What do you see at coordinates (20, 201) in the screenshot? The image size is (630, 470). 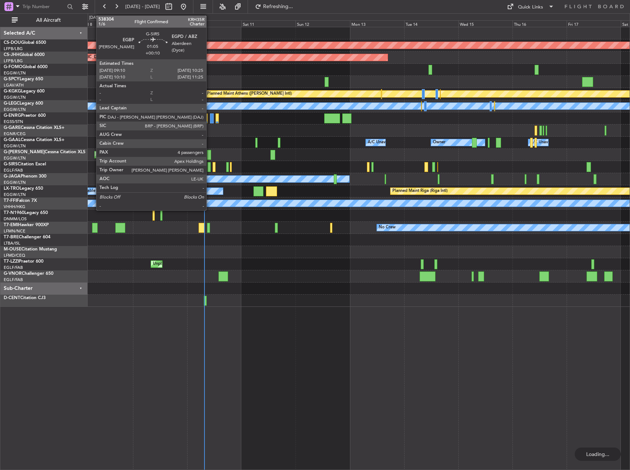 I see `a: T7-FFIFalcon 7X` at bounding box center [20, 201].